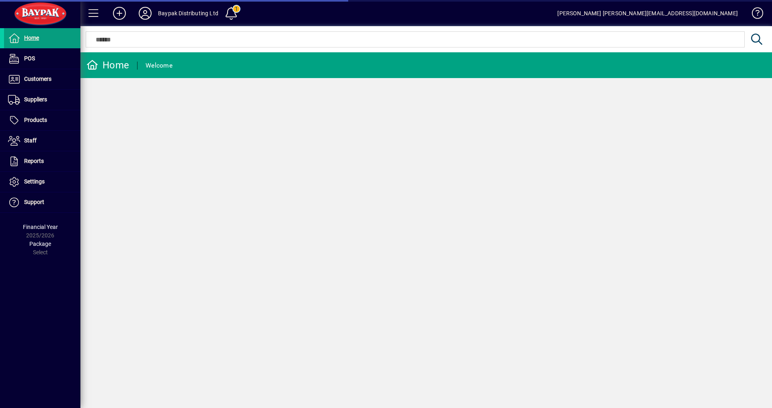 This screenshot has width=772, height=408. I want to click on a: POS, so click(42, 59).